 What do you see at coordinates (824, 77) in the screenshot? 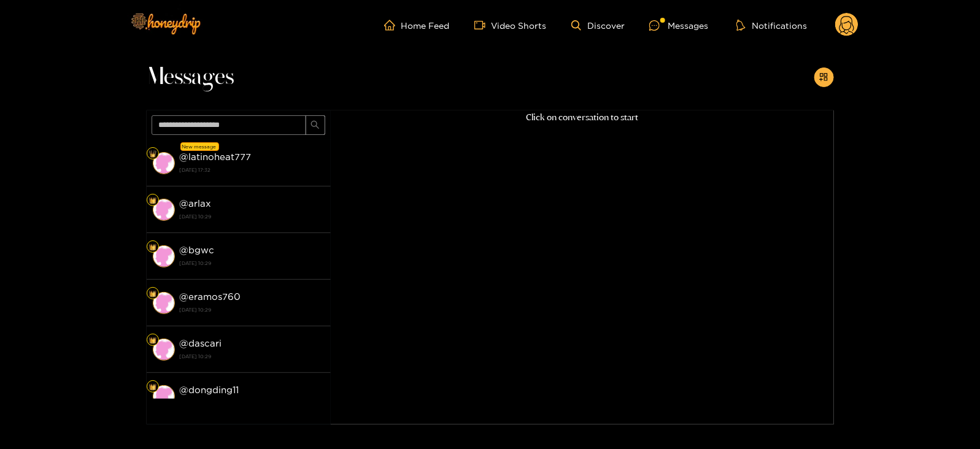
I see `span: appstore-add` at bounding box center [824, 77].